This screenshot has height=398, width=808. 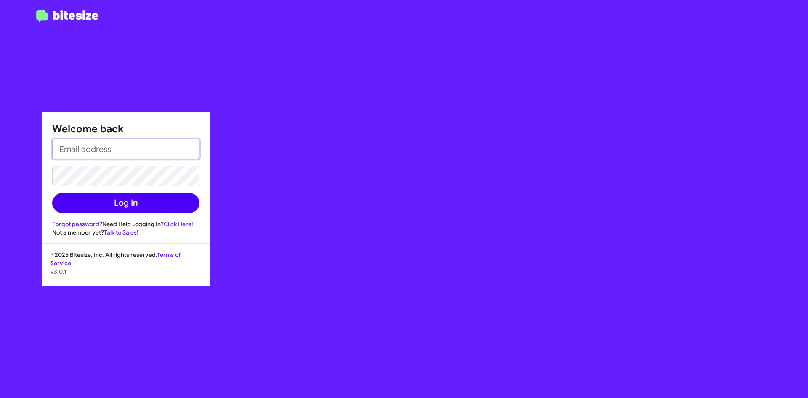 What do you see at coordinates (126, 203) in the screenshot?
I see `button: Log In` at bounding box center [126, 203].